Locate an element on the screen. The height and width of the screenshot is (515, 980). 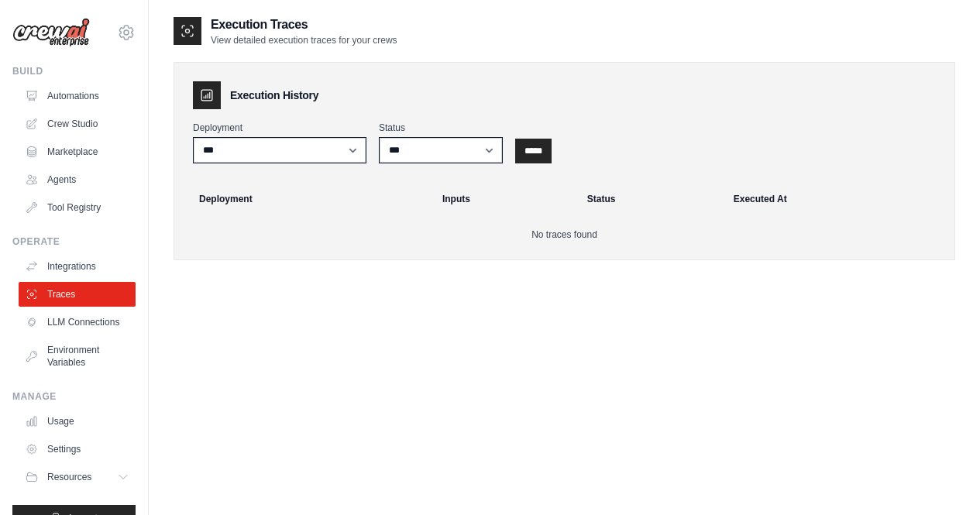
div: Operate is located at coordinates (73, 242).